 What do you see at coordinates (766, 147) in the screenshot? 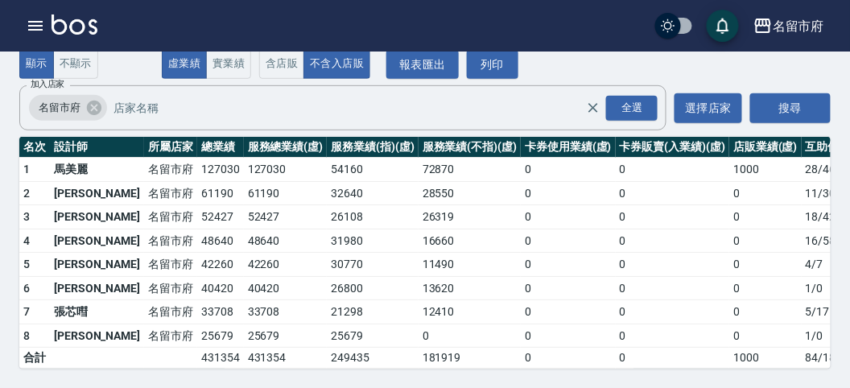
I see `th: 店販業績(虛)` at bounding box center [766, 147].